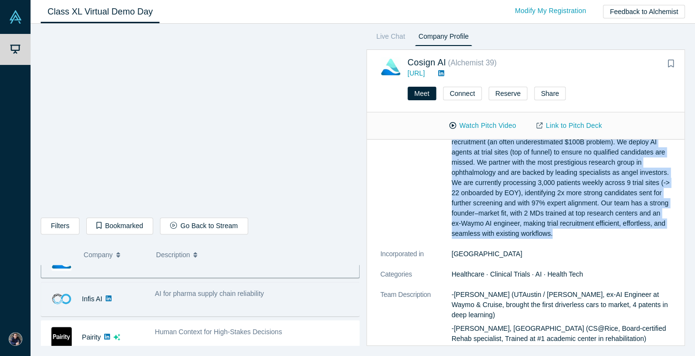  What do you see at coordinates (120, 226) in the screenshot?
I see `button: Bookmarked` at bounding box center [120, 226].